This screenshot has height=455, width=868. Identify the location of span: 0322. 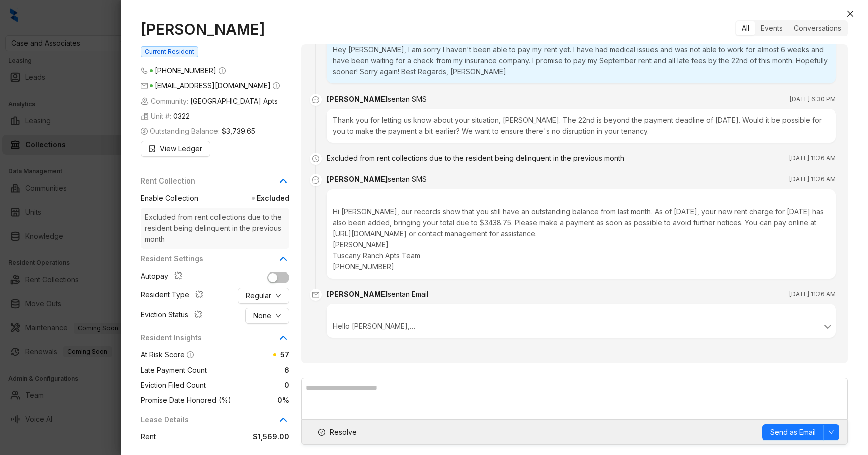
(181, 116).